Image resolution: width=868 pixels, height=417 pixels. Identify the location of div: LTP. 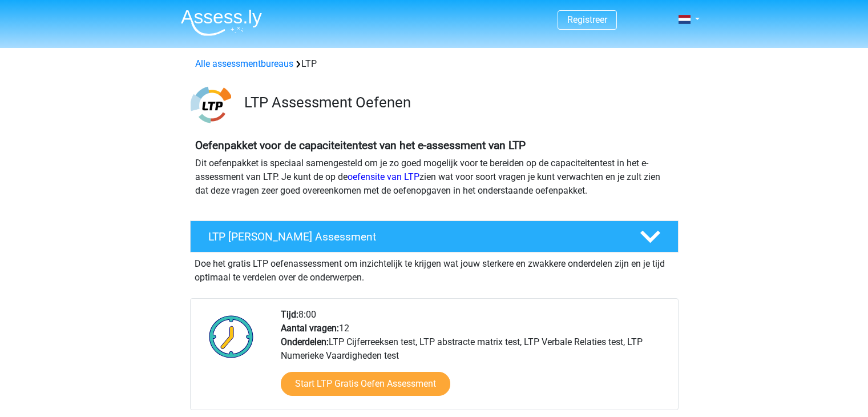
(434, 64).